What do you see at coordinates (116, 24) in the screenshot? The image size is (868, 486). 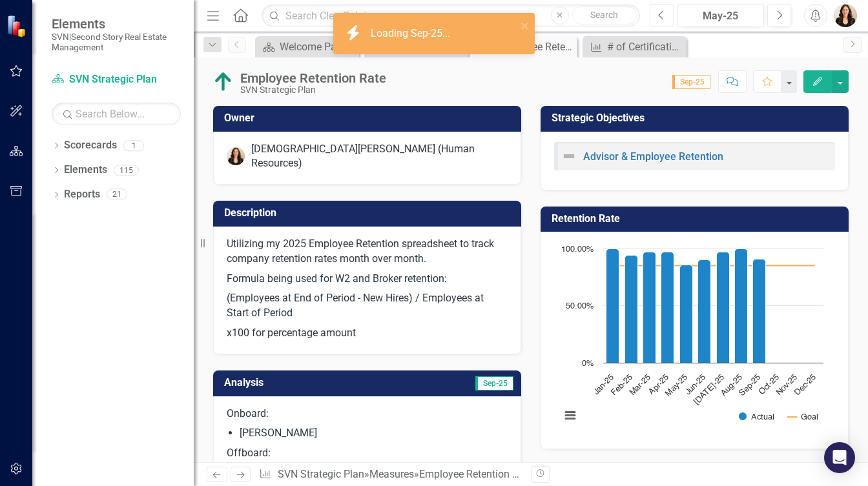 I see `span: Elements` at bounding box center [116, 24].